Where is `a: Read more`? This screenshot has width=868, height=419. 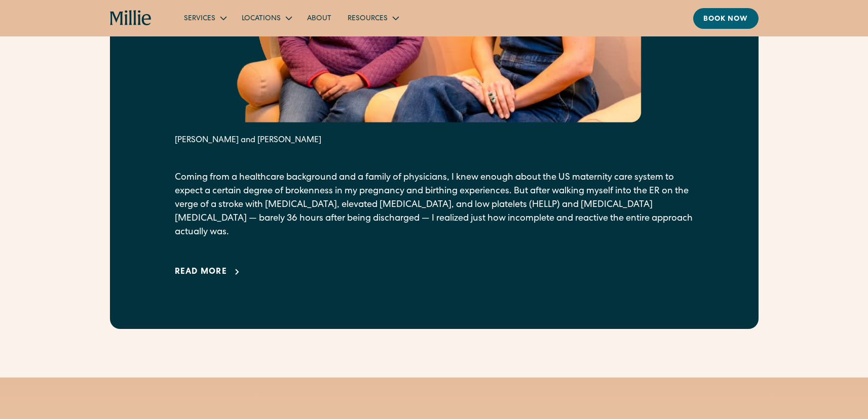 a: Read more is located at coordinates (210, 272).